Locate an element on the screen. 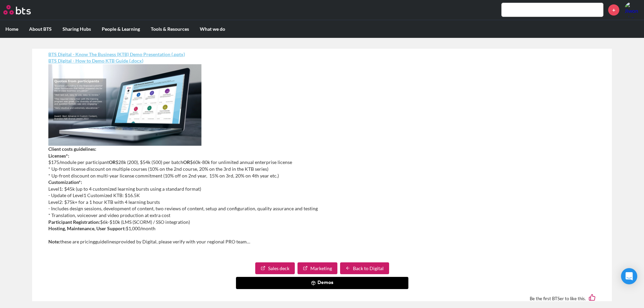  strong: Hosting, Maintenance, User Support: is located at coordinates (87, 228).